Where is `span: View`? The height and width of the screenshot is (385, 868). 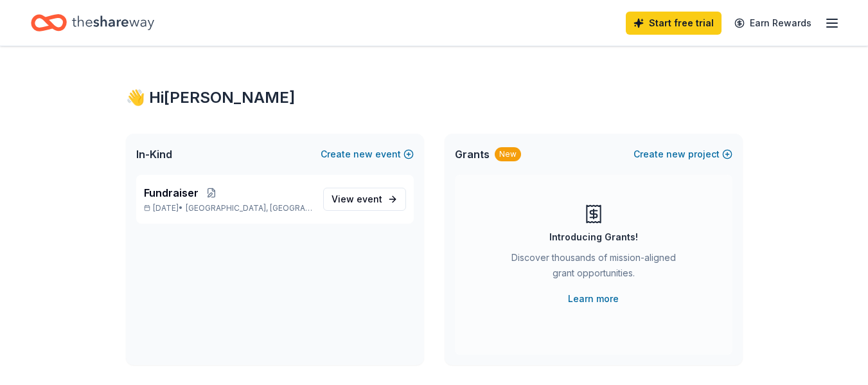
span: View is located at coordinates (356, 199).